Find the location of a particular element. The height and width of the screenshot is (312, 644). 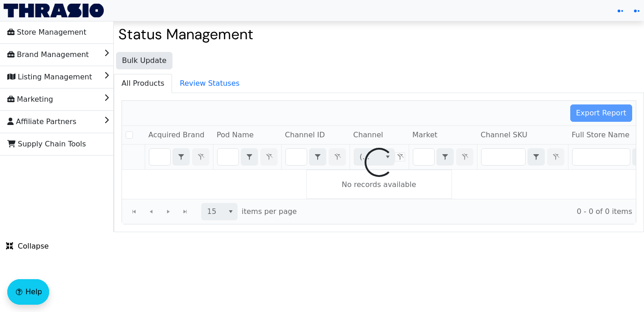

span: Marketing is located at coordinates (30, 100).